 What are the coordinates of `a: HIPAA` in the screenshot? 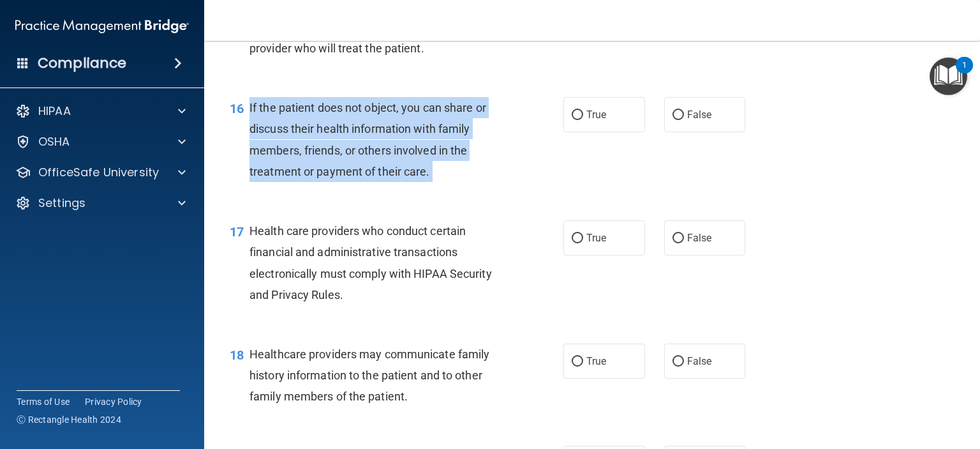 It's located at (100, 111).